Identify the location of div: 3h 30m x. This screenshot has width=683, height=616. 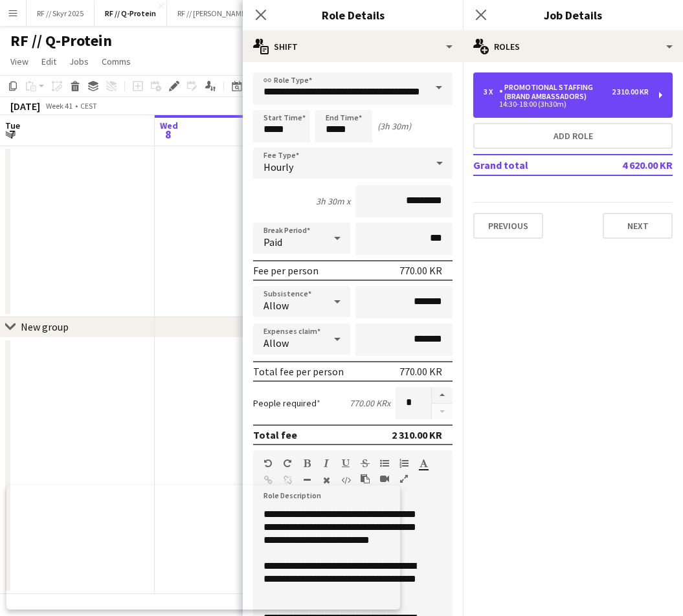
(333, 202).